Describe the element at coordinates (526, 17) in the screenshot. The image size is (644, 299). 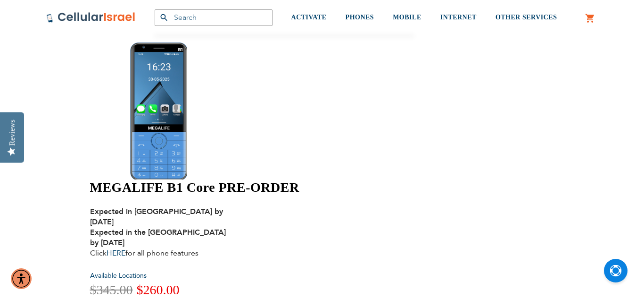
I see `span: OTHER SERVICES` at that location.